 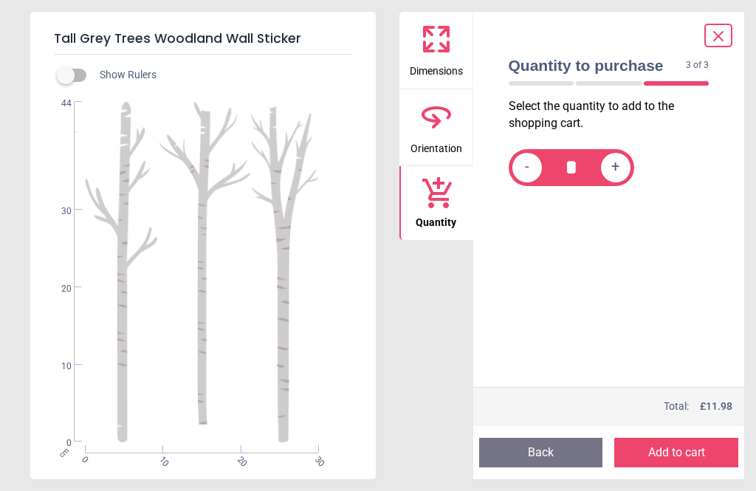 I want to click on div: Show Rulers, so click(x=221, y=75).